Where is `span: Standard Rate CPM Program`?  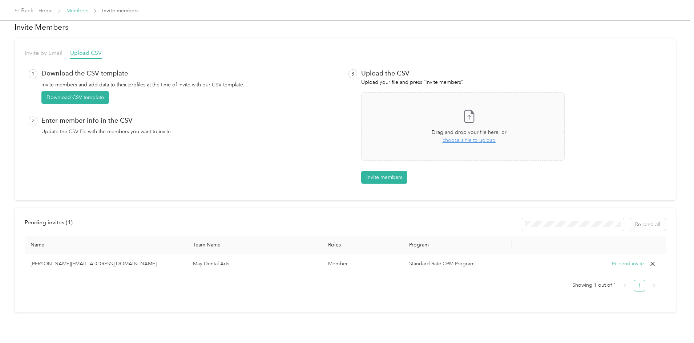 span: Standard Rate CPM Program is located at coordinates (442, 264).